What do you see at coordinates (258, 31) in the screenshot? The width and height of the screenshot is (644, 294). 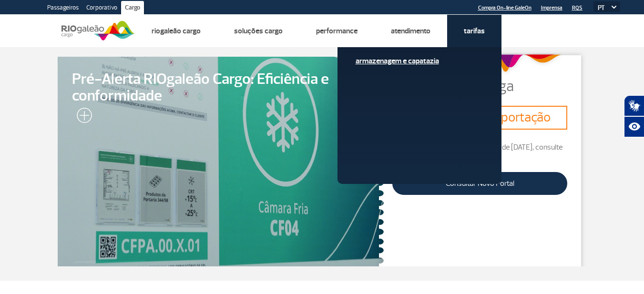 I see `a: Soluções Cargo` at bounding box center [258, 31].